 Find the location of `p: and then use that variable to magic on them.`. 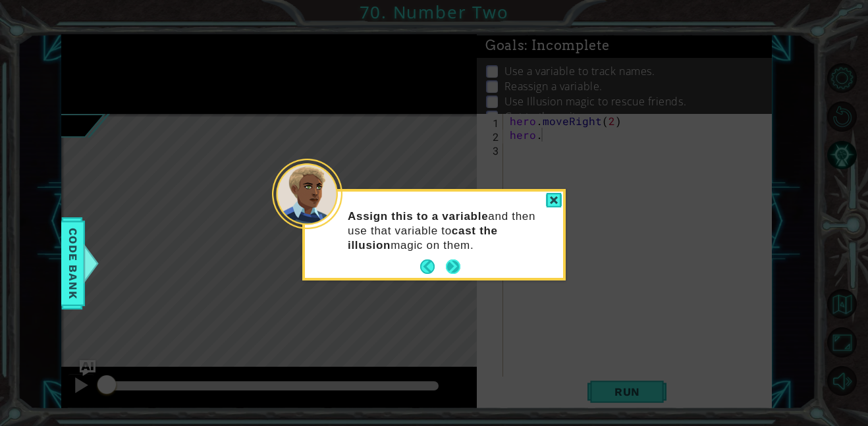

p: and then use that variable to magic on them. is located at coordinates (450, 231).